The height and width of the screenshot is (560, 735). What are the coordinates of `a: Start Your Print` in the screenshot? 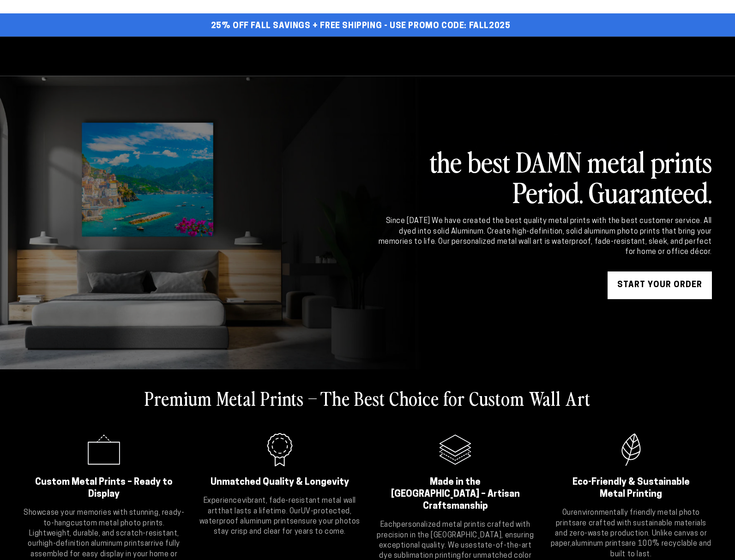 It's located at (241, 56).